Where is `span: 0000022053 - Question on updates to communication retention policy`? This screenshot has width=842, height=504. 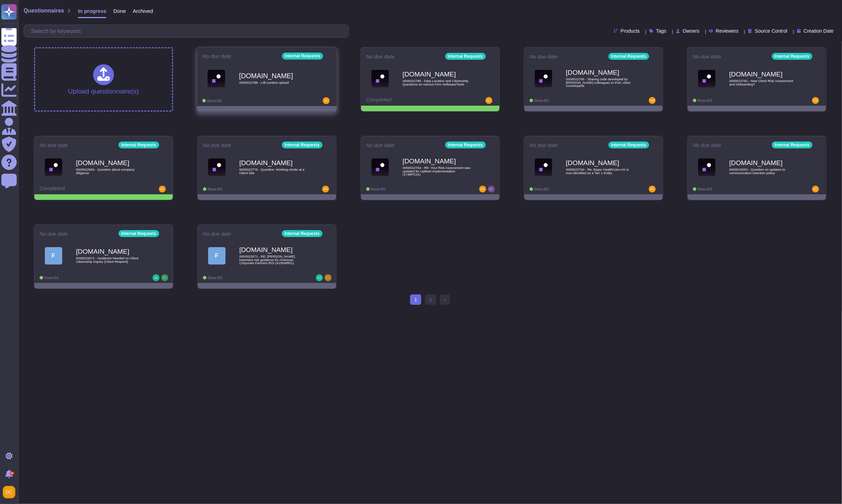 span: 0000022053 - Question on updates to communication retention policy is located at coordinates (765, 171).